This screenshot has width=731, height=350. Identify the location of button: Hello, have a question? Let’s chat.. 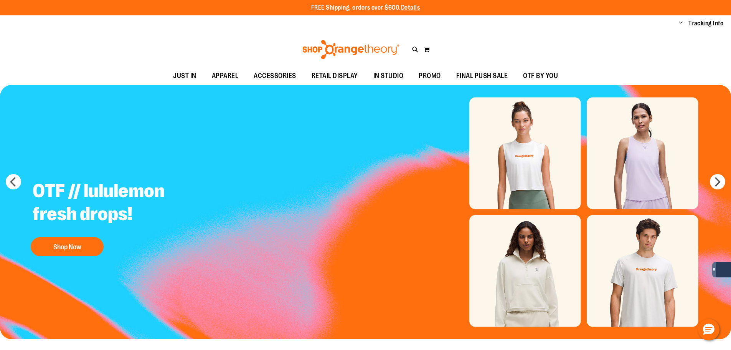
(709, 329).